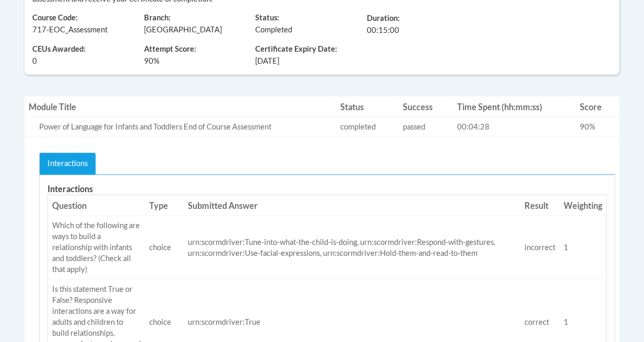 Image resolution: width=644 pixels, height=342 pixels. I want to click on th: Status, so click(367, 107).